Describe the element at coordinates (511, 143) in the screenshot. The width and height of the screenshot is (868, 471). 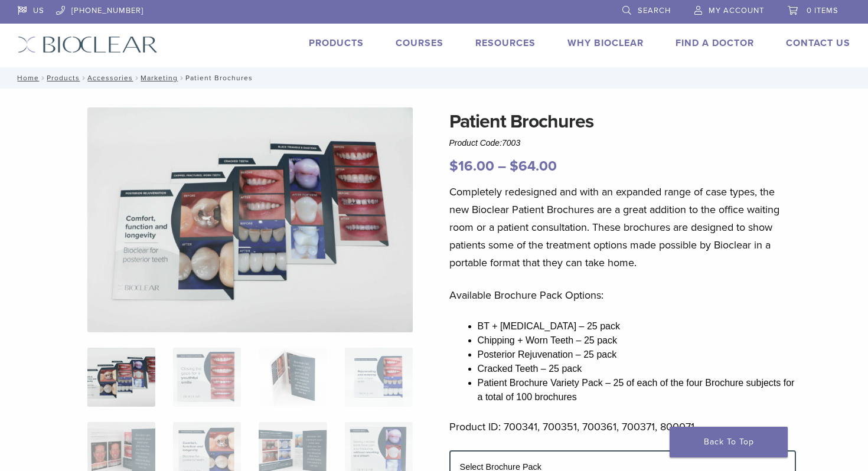
I see `span: 7003` at that location.